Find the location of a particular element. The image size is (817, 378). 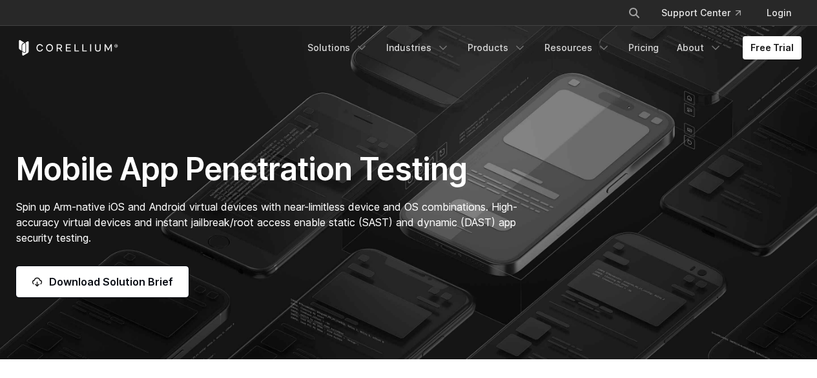

a: Login is located at coordinates (778, 13).